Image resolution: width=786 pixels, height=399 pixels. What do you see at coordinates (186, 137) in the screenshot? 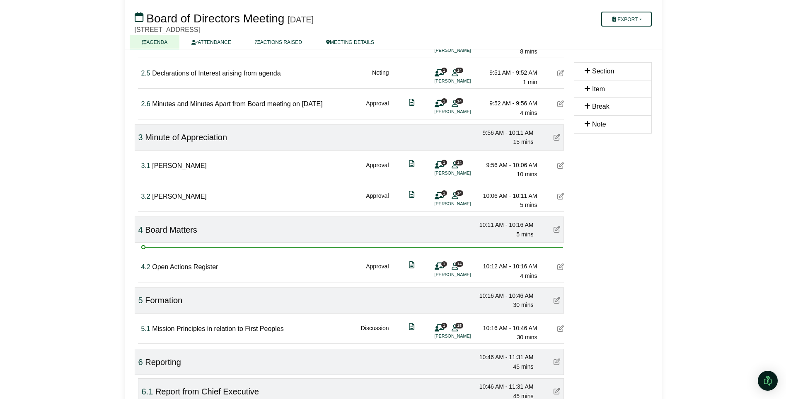
I see `span: Minute of Appreciation` at bounding box center [186, 137].